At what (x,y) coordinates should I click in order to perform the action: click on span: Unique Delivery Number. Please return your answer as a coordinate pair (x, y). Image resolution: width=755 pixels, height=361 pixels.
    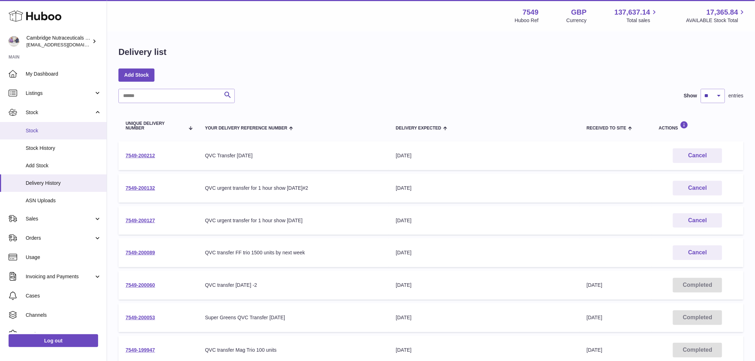
    Looking at the image, I should click on (155, 126).